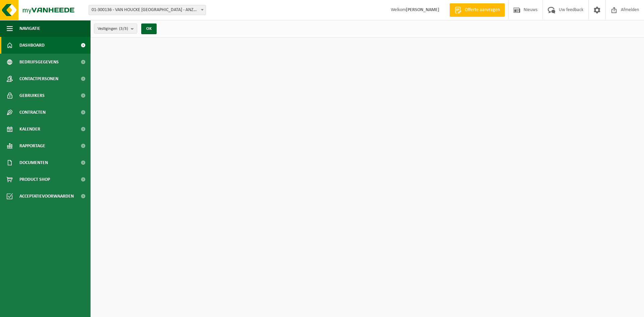 The width and height of the screenshot is (644, 317). What do you see at coordinates (115, 29) in the screenshot?
I see `button: Vestigingen(3/3)` at bounding box center [115, 29].